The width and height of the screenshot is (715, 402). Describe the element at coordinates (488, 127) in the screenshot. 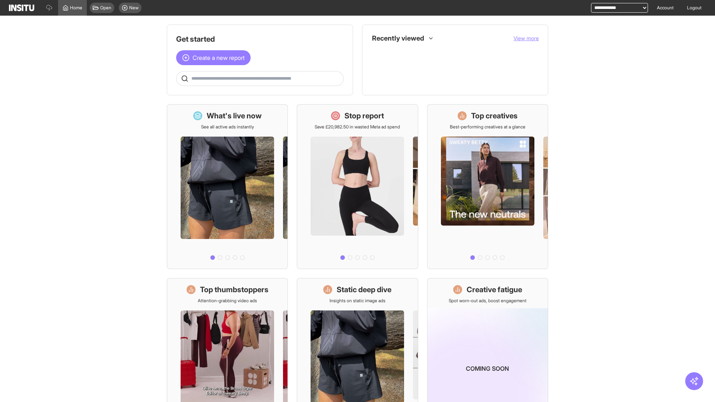

I see `p: Best-performing creatives at a glance` at that location.